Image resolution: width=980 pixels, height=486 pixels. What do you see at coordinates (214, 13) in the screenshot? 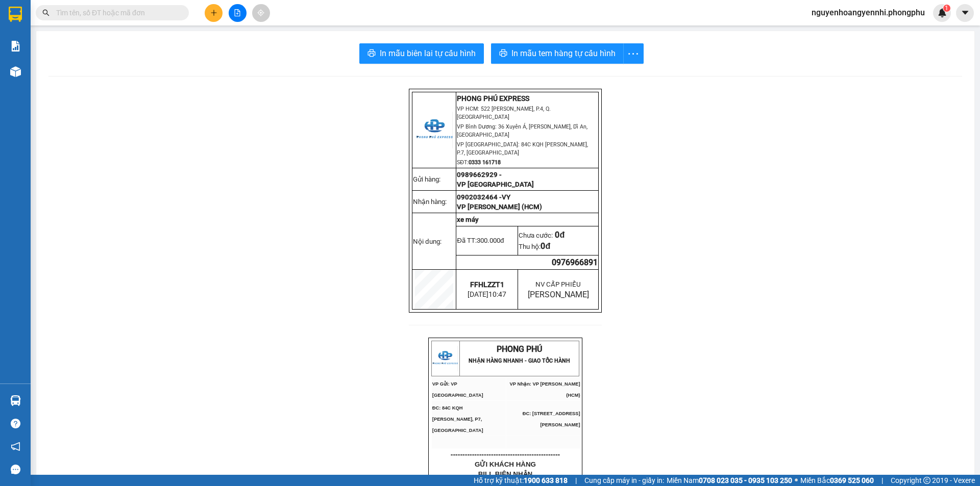
I see `span: plus` at bounding box center [214, 13].